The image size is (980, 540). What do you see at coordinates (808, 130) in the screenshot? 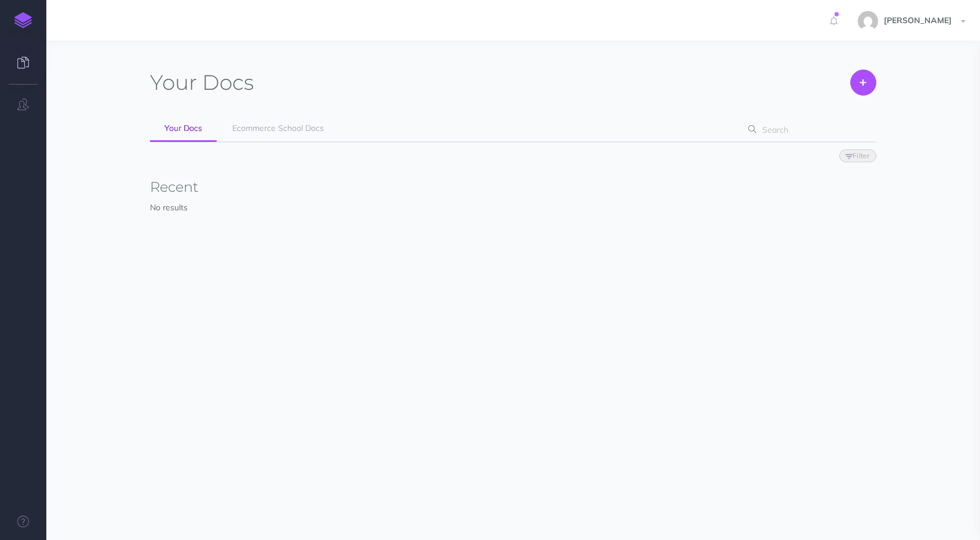
I see `input: Search` at bounding box center [808, 130].